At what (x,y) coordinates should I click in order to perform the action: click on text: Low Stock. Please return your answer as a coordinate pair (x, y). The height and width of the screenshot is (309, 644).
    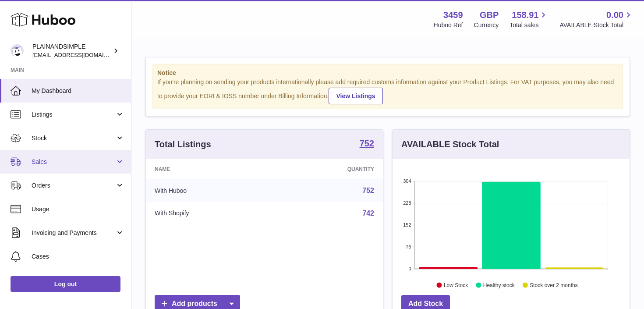
    Looking at the image, I should click on (456, 285).